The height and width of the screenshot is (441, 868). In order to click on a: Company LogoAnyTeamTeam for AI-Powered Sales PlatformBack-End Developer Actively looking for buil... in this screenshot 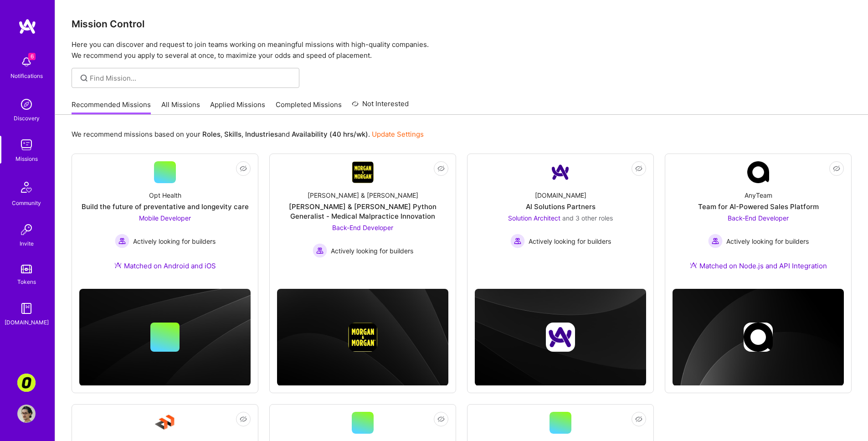, I will do `click(758, 221)`.